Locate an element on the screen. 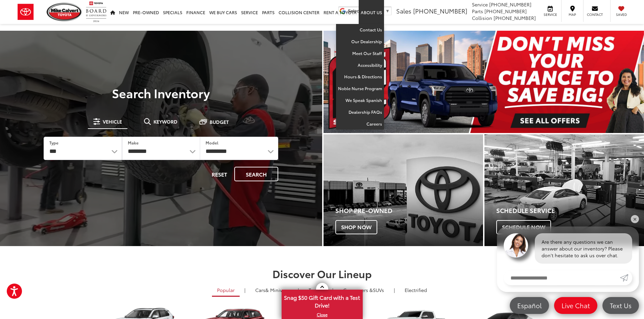 The image size is (644, 319). span: Saved is located at coordinates (621, 14).